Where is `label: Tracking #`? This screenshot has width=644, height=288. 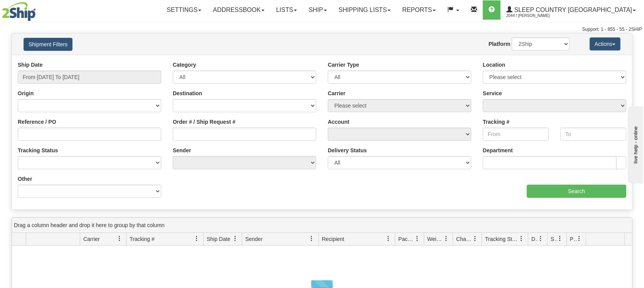
label: Tracking # is located at coordinates (496, 122).